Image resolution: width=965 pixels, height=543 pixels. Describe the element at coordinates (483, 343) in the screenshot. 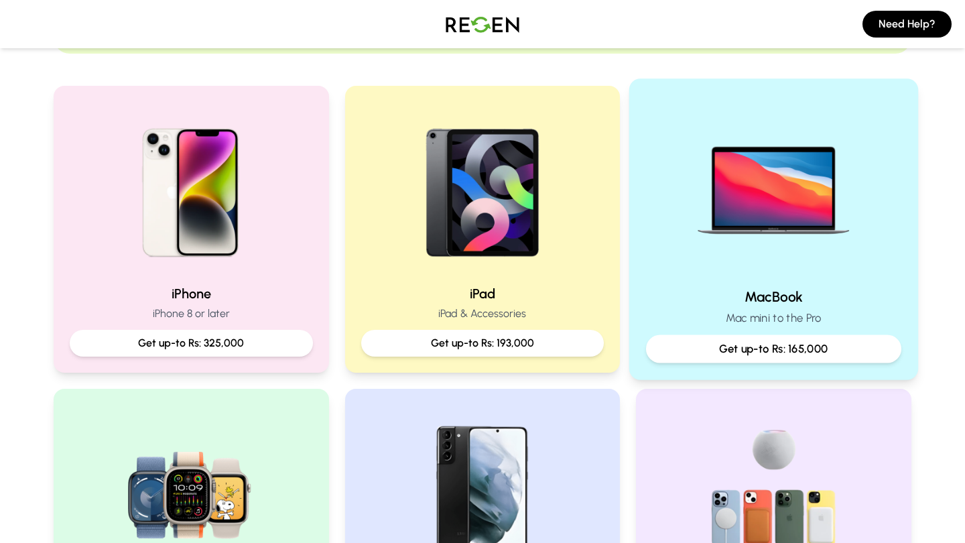

I see `p: Get up-to Rs: 193,000` at that location.